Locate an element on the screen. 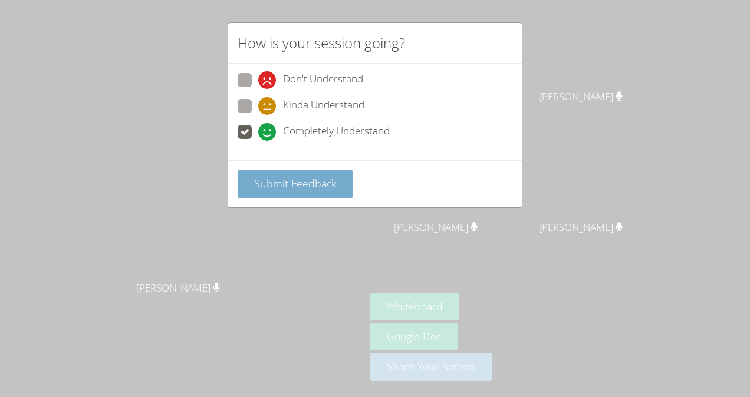 The image size is (750, 397). button: Submit Feedback is located at coordinates (295, 184).